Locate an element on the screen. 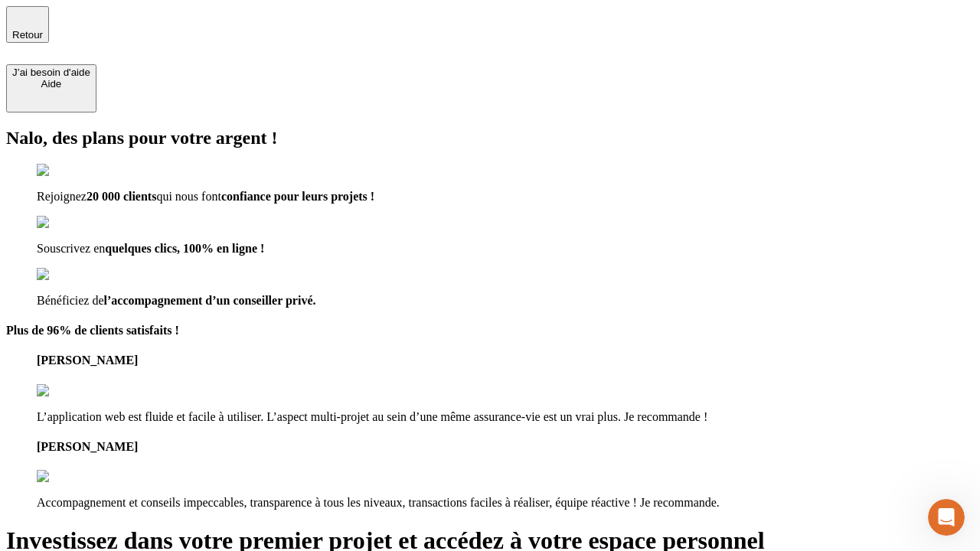 The image size is (980, 551). button: Retour is located at coordinates (27, 25).